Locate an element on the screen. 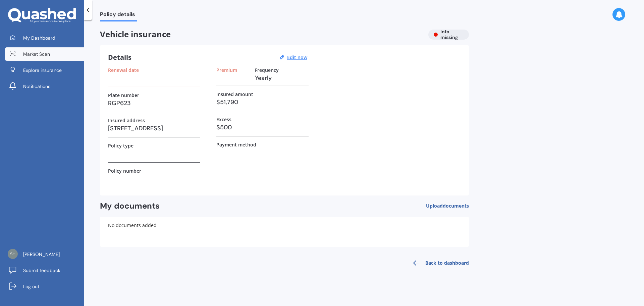  span: documents is located at coordinates (456, 206).